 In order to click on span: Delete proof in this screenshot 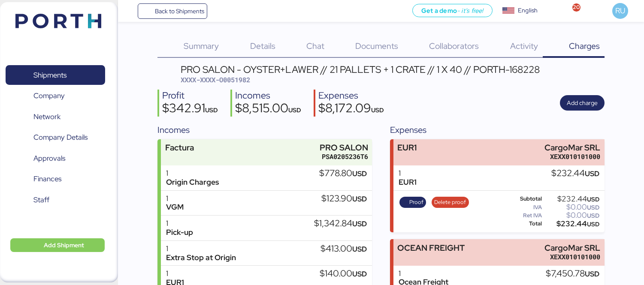, I will do `click(450, 202)`.